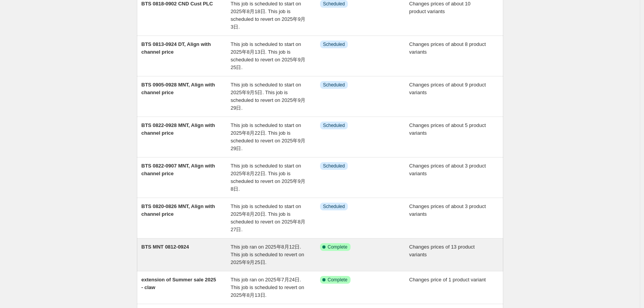  I want to click on span: Changes prices of about 10 product variants, so click(439, 7).